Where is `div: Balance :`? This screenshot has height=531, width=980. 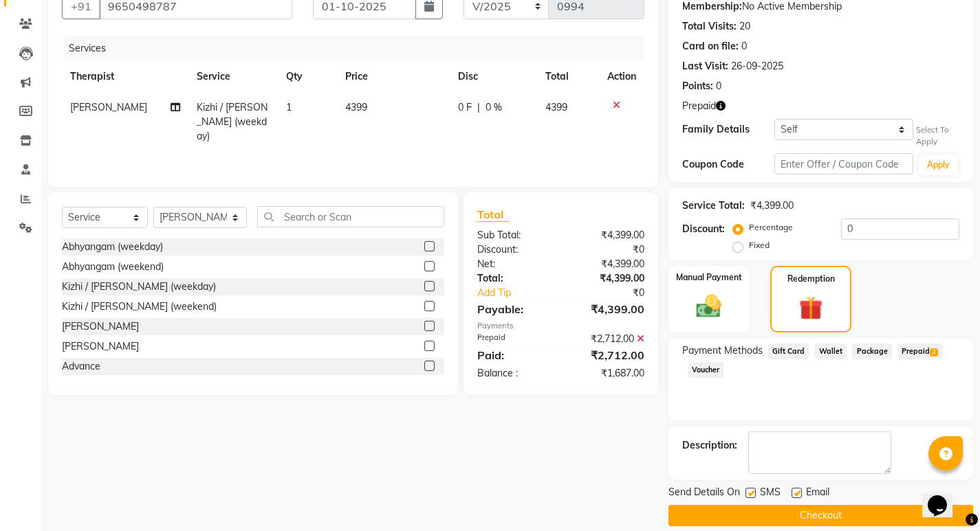
div: Balance : is located at coordinates (514, 373).